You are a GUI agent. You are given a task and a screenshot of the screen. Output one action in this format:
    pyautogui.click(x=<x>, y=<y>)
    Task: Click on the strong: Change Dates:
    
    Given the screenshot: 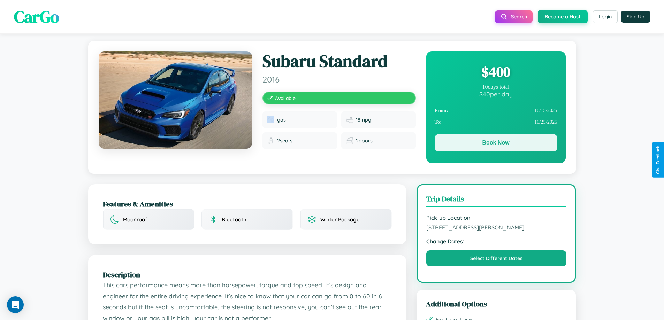 What is the action you would take?
    pyautogui.click(x=497, y=242)
    